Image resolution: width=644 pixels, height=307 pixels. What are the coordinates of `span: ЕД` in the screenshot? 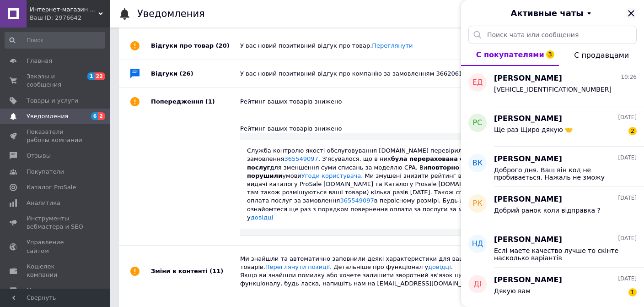 It's located at (478, 82).